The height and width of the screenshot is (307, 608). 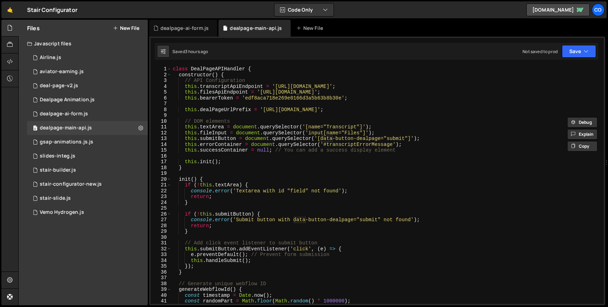 I want to click on button: Code Only, so click(x=304, y=10).